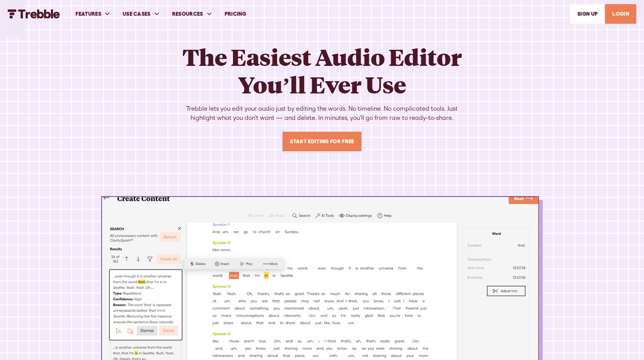  What do you see at coordinates (322, 114) in the screenshot?
I see `div: Trebble lets you edit your audio just by editing the words. No timeline. No complicated tools. Ju...` at bounding box center [322, 114].